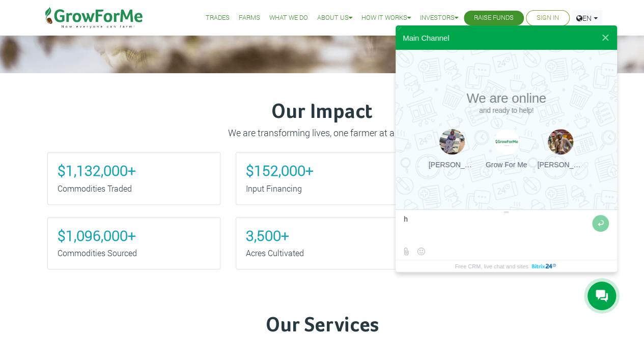  I want to click on b: $152,000+, so click(280, 171).